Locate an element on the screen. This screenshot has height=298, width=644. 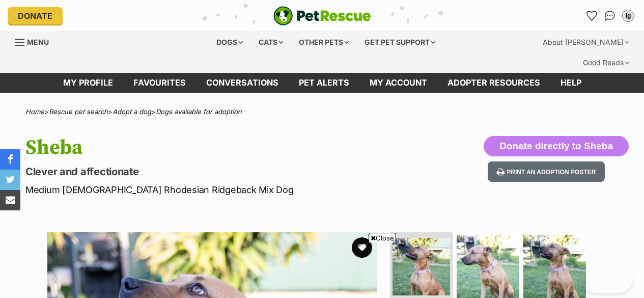
button: Print an adoption poster is located at coordinates (546, 172).